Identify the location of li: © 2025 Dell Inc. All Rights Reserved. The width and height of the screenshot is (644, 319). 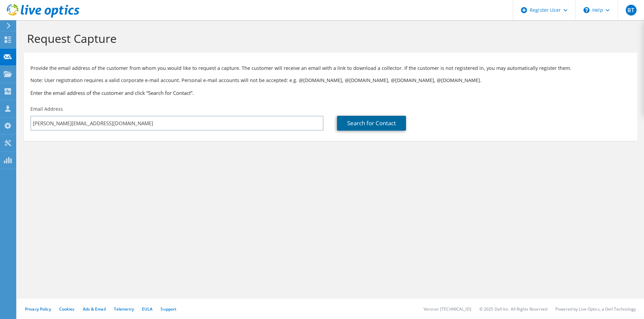
(513, 309).